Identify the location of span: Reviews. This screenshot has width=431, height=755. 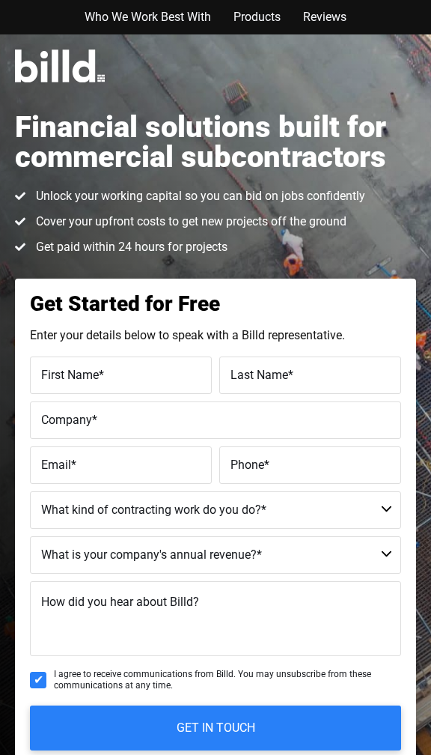
(325, 17).